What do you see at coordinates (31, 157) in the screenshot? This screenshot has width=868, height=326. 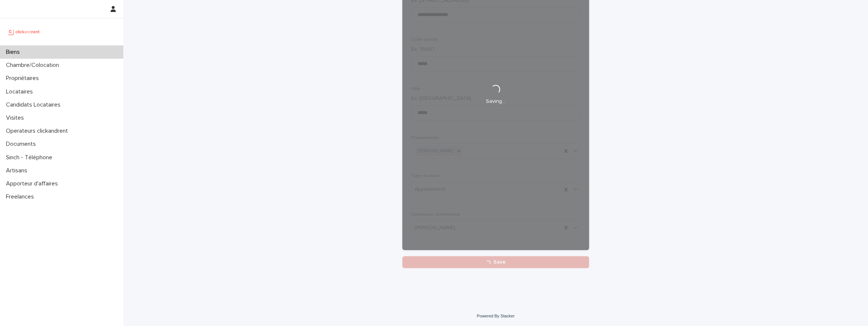 I see `p: Sinch - Téléphone` at bounding box center [31, 157].